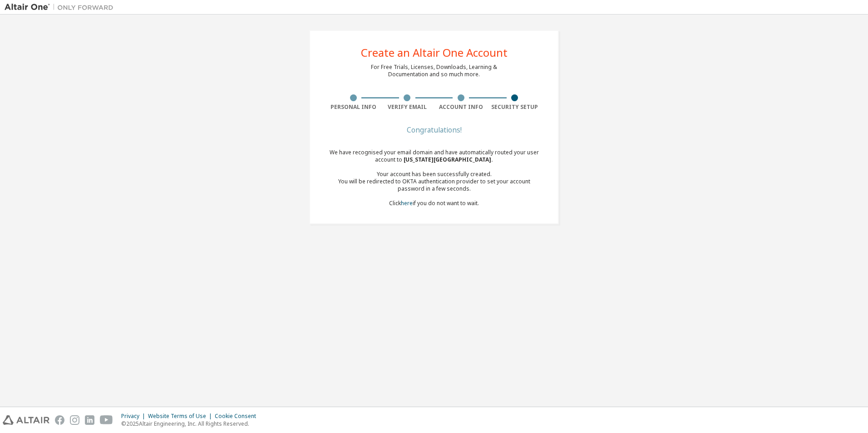 This screenshot has width=868, height=433. I want to click on img: facebook.svg, so click(60, 420).